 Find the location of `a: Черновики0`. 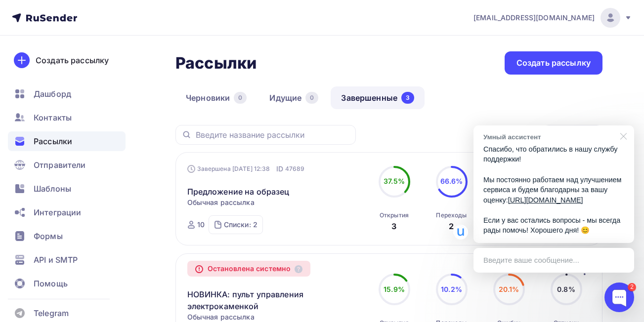

a: Черновики0 is located at coordinates (216, 98).